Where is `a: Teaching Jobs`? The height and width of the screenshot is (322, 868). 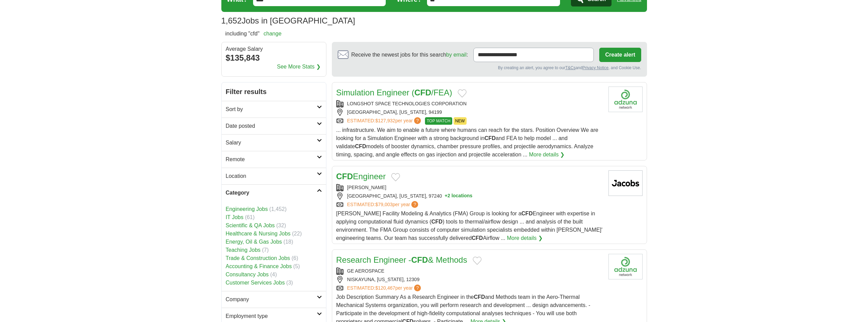
a: Teaching Jobs is located at coordinates (243, 250).